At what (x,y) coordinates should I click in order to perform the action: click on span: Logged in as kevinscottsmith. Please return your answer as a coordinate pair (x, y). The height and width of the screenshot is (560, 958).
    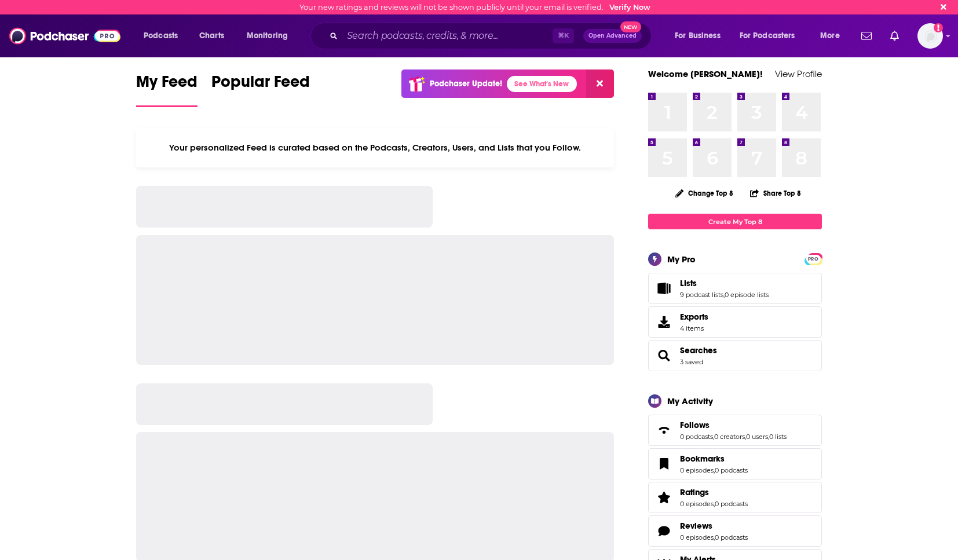
    Looking at the image, I should click on (930, 36).